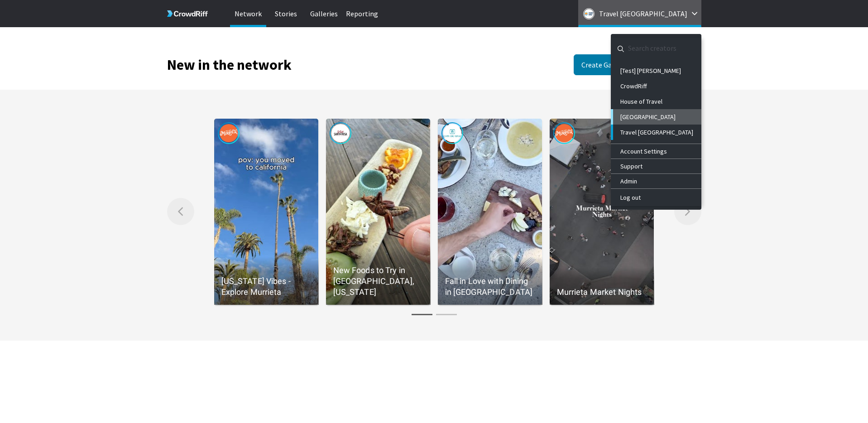  What do you see at coordinates (657, 86) in the screenshot?
I see `div: CrowdRiff` at bounding box center [657, 86].